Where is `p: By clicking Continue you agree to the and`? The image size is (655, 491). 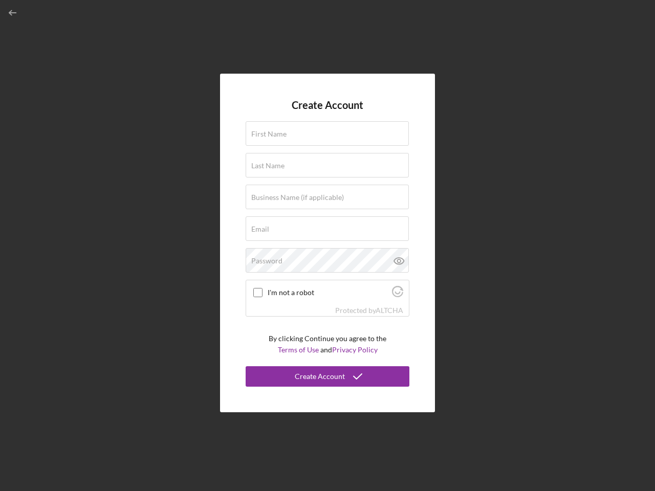 p: By clicking Continue you agree to the and is located at coordinates (328, 345).